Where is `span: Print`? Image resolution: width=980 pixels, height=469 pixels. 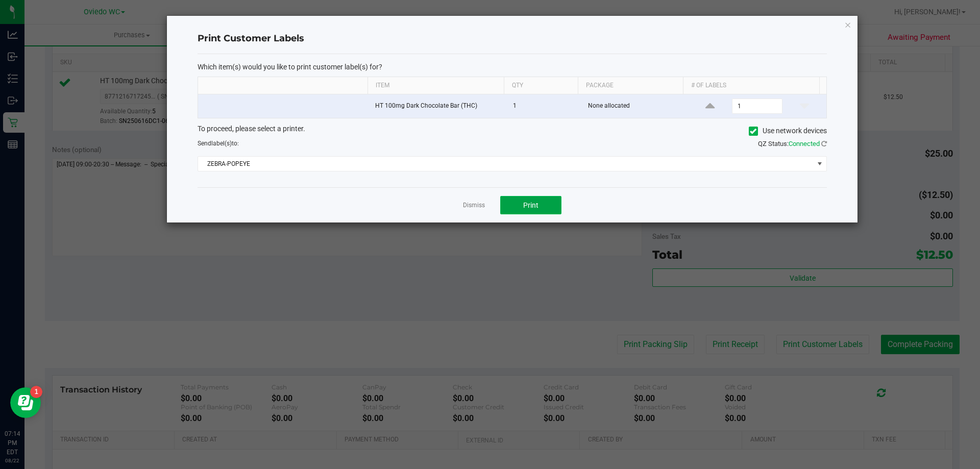 span: Print is located at coordinates (531, 205).